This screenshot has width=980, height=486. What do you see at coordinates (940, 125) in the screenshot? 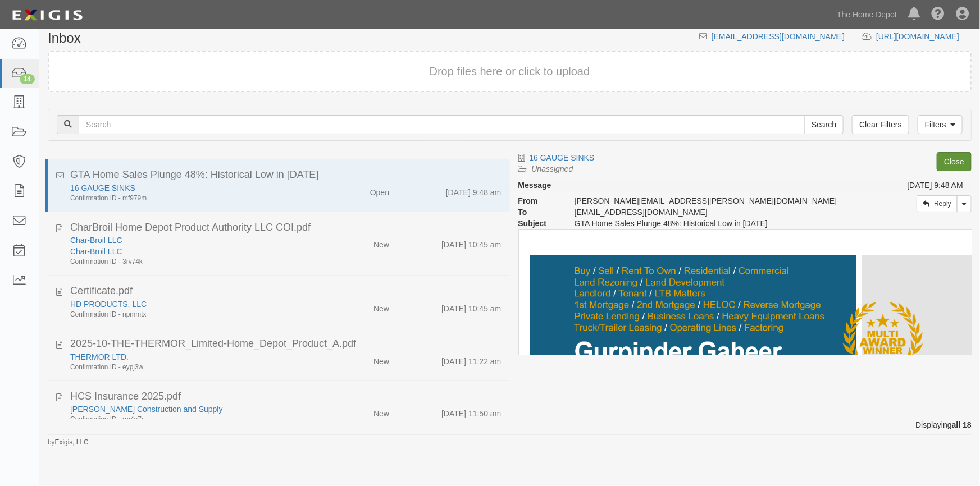
I see `a: Filters` at bounding box center [940, 125].